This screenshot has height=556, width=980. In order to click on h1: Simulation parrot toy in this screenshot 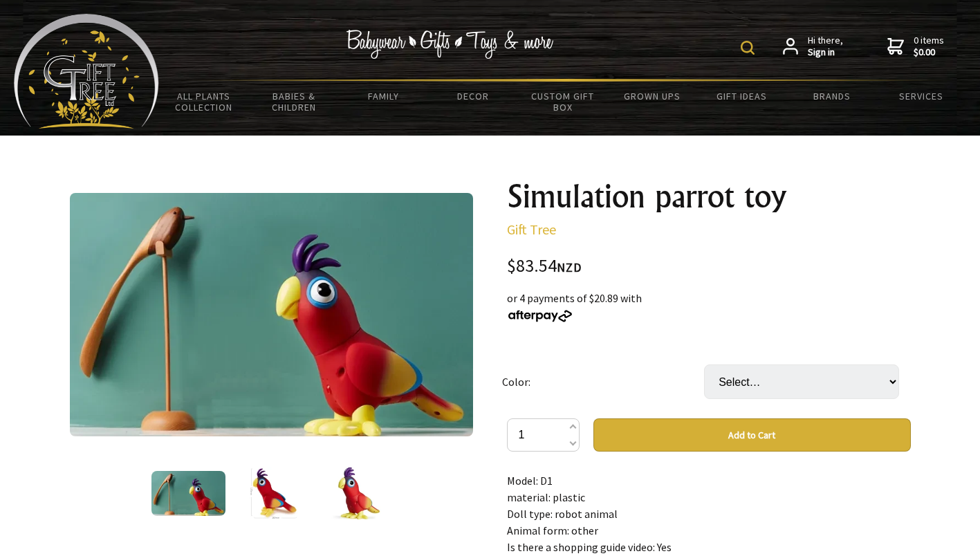, I will do `click(708, 196)`.